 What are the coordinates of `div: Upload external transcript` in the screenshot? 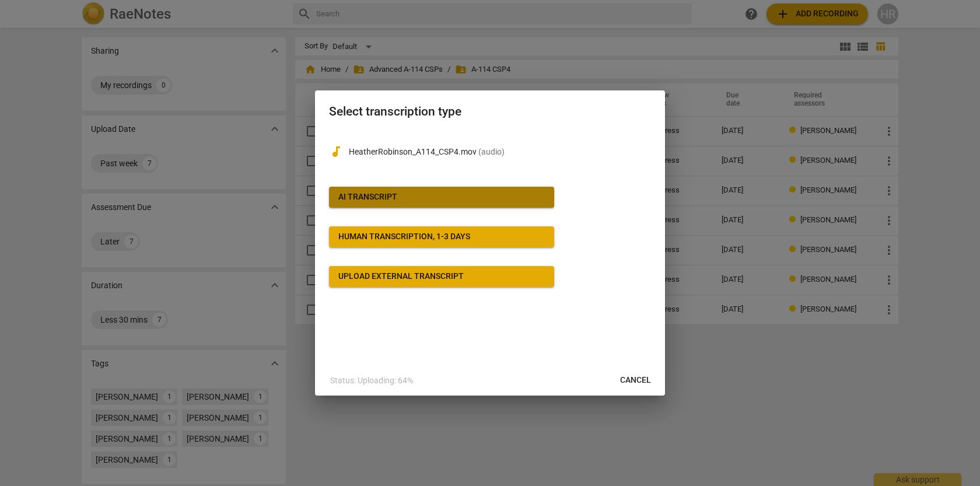 It's located at (401, 276).